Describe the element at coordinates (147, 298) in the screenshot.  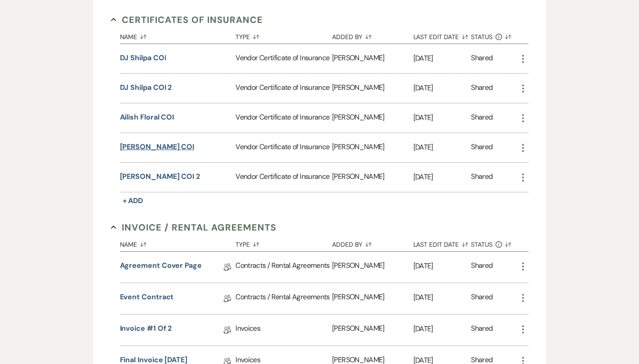
I see `a: Event Contract` at that location.